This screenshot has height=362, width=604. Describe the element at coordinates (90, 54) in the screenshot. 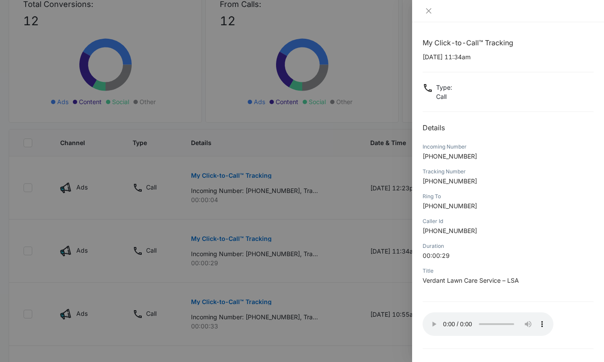

I see `img: tab_keywords_by_traffic_grey.svg` at that location.